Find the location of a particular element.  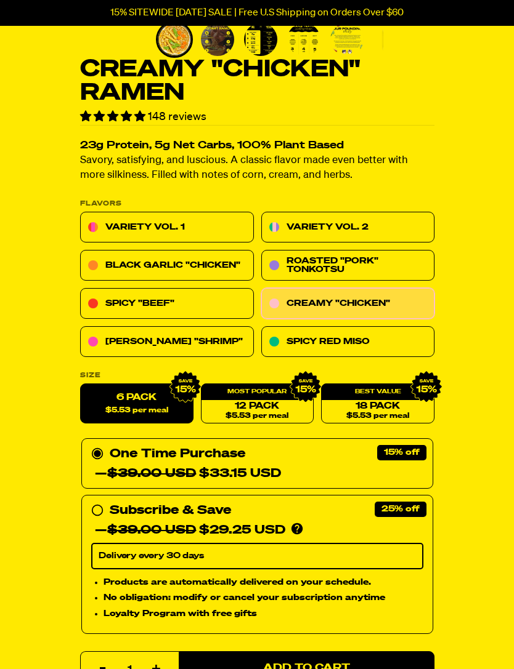

span: 148 reviews is located at coordinates (177, 117).